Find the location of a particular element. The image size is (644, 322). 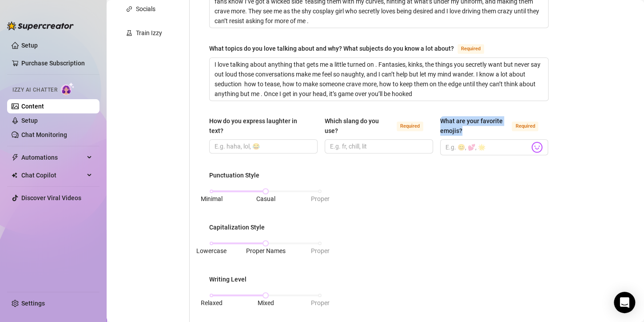

span: Minimal is located at coordinates (211, 198).